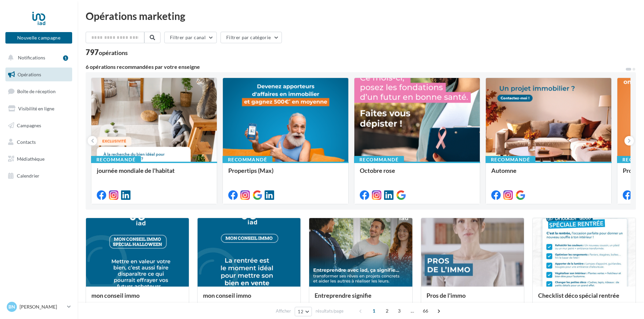 This screenshot has height=319, width=644. I want to click on a: Calendrier, so click(39, 175).